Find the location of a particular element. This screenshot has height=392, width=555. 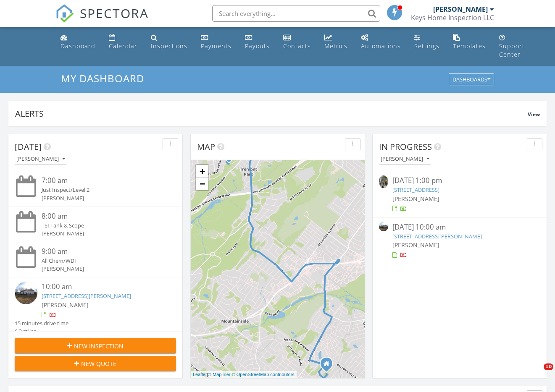

div: Dashboard is located at coordinates (78, 46).